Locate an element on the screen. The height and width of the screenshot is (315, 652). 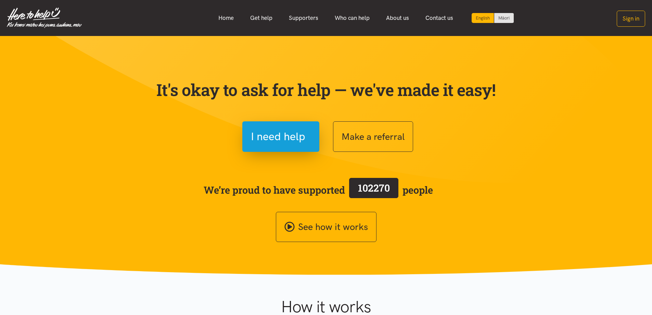
span: We’re proud to have supported people is located at coordinates (319, 190).